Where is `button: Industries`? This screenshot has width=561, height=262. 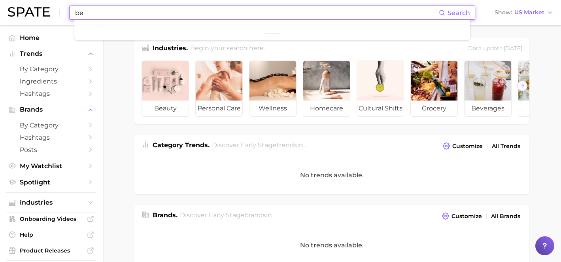
button: Industries is located at coordinates (51, 202).